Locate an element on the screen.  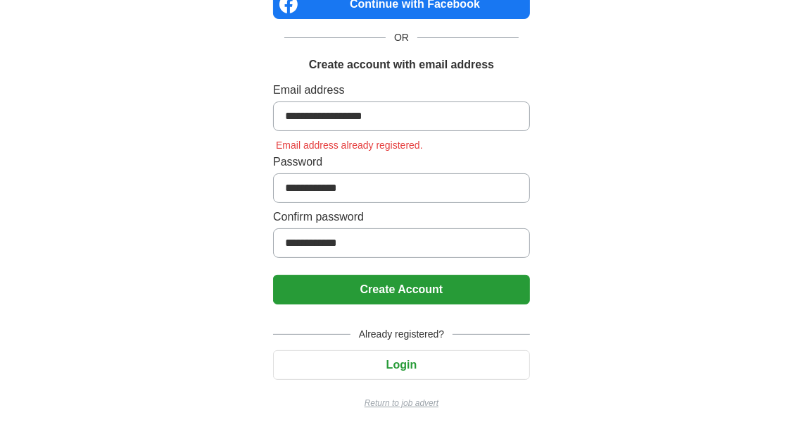
button: Login is located at coordinates (401, 365).